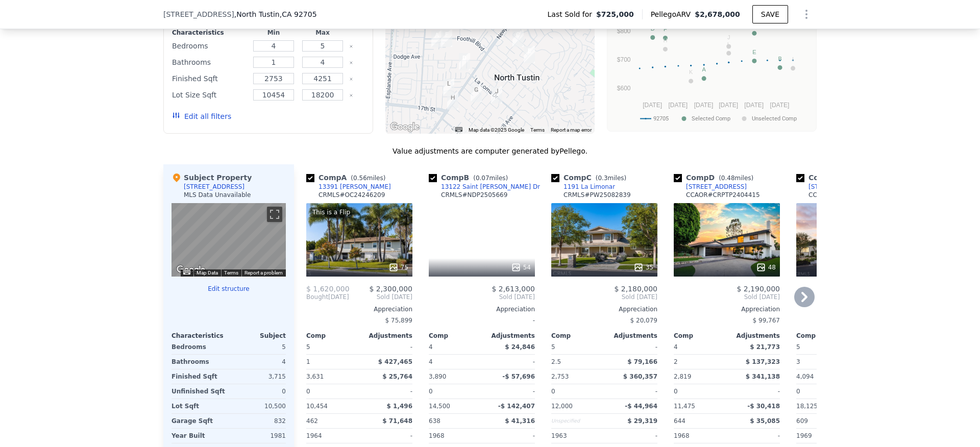 This screenshot has width=980, height=447. What do you see at coordinates (758, 289) in the screenshot?
I see `span: $ 2,190,000` at bounding box center [758, 289].